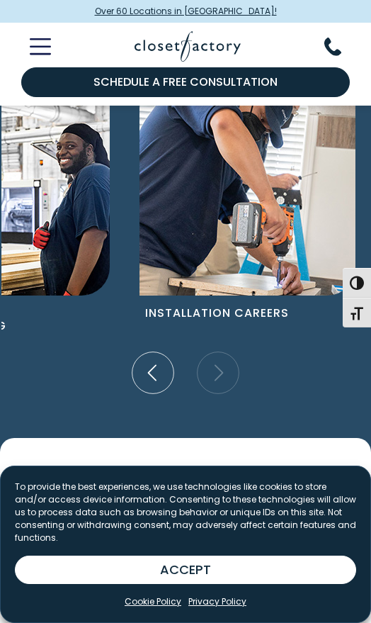 This screenshot has width=371, height=623. I want to click on button: Toggle Mobile Menu, so click(32, 47).